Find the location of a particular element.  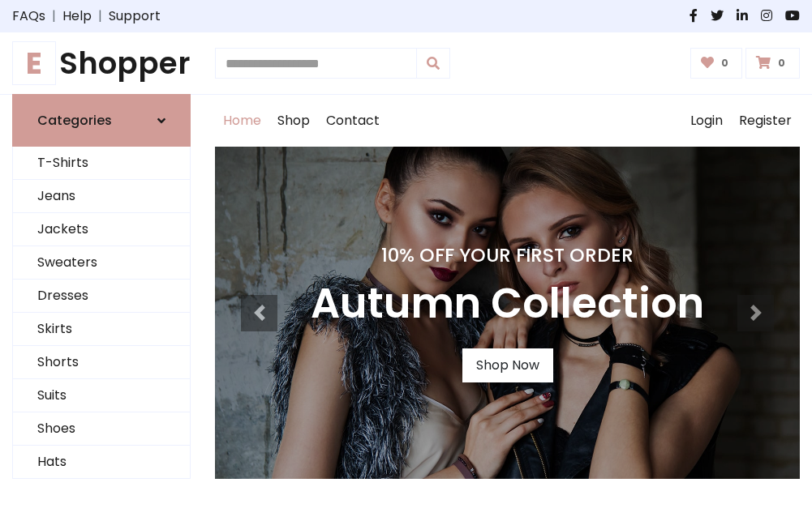

a: Dresses is located at coordinates (101, 296).